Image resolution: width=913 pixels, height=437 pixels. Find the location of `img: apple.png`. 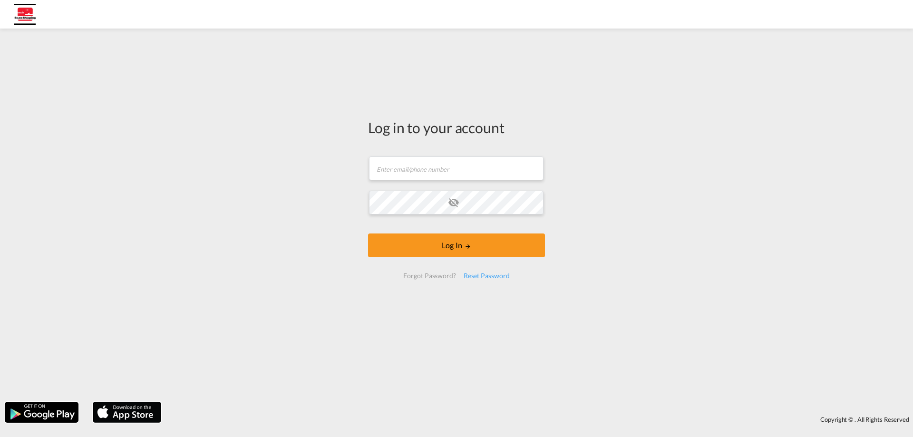

img: apple.png is located at coordinates (127, 412).